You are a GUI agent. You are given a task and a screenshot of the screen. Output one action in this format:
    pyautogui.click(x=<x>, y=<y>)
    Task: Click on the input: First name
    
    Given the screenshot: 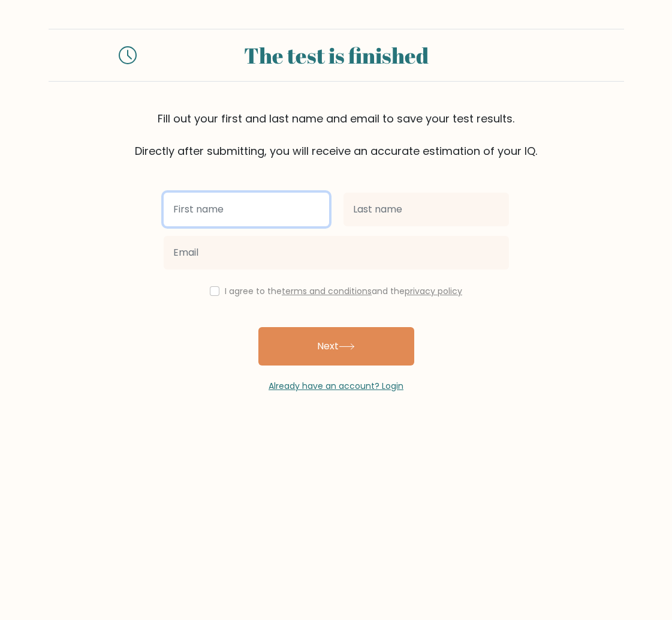 What is the action you would take?
    pyautogui.click(x=247, y=209)
    